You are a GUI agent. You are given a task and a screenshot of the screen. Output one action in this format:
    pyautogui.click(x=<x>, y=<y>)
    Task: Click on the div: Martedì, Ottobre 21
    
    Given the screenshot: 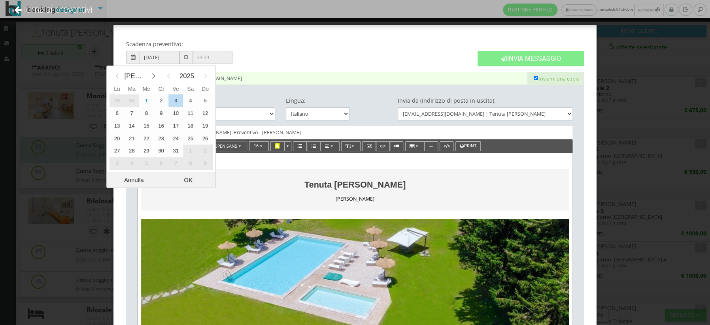 What is the action you would take?
    pyautogui.click(x=131, y=139)
    